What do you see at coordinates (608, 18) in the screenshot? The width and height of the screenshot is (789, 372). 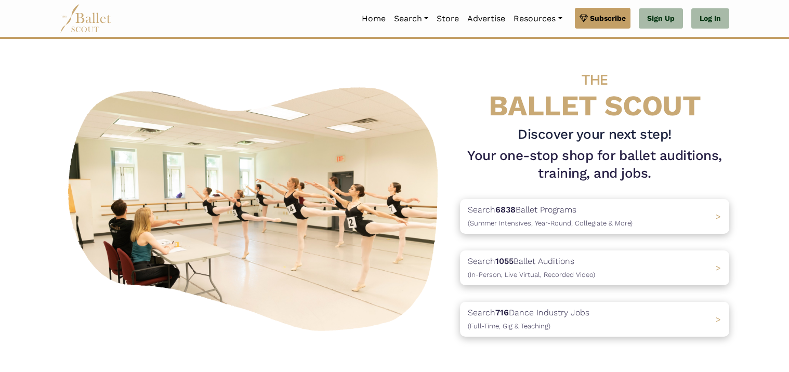 I see `span: Subscribe` at bounding box center [608, 18].